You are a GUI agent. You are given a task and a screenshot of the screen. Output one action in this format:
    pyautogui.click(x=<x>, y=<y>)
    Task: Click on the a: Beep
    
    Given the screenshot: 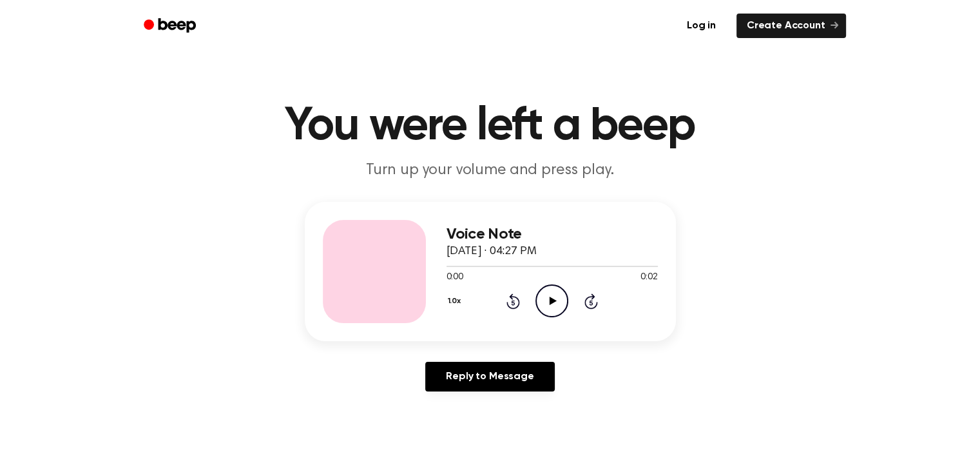 What is the action you would take?
    pyautogui.click(x=171, y=26)
    